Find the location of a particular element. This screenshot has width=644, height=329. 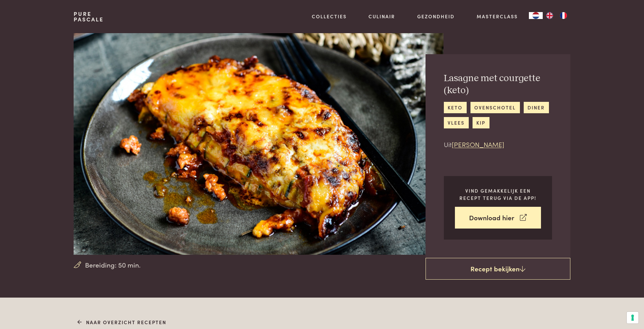

a: ovenschotel is located at coordinates (495, 107).